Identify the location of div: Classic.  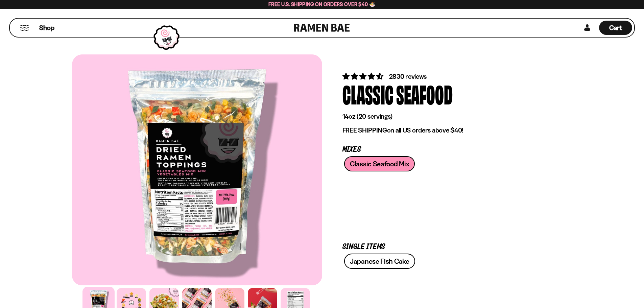
(368, 94).